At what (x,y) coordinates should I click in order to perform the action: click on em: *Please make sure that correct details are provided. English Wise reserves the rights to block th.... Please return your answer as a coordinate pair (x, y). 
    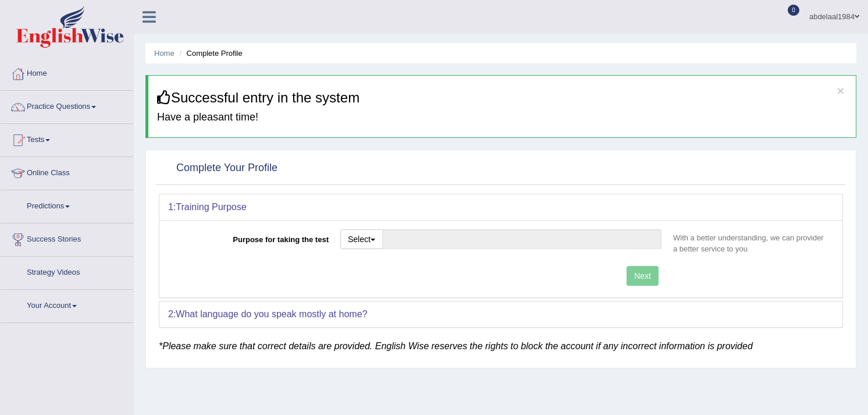
    Looking at the image, I should click on (455, 345).